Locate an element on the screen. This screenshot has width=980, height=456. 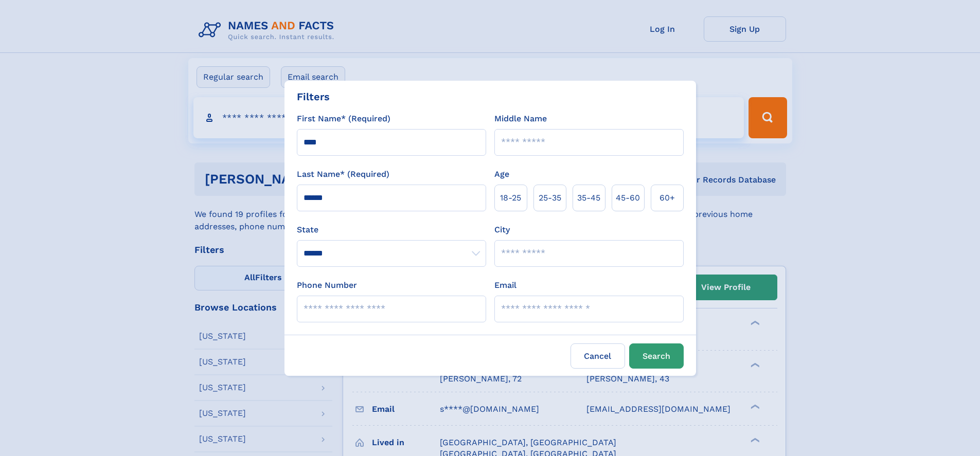
label: Age is located at coordinates (501, 174).